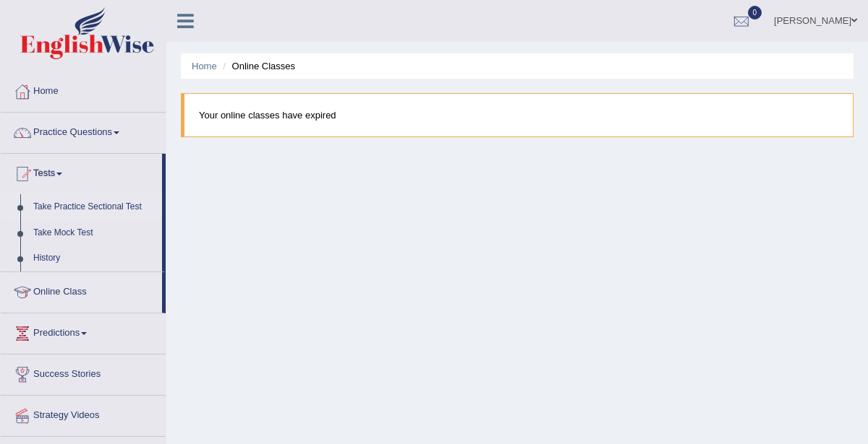 This screenshot has width=868, height=444. What do you see at coordinates (257, 66) in the screenshot?
I see `li: Online Classes` at bounding box center [257, 66].